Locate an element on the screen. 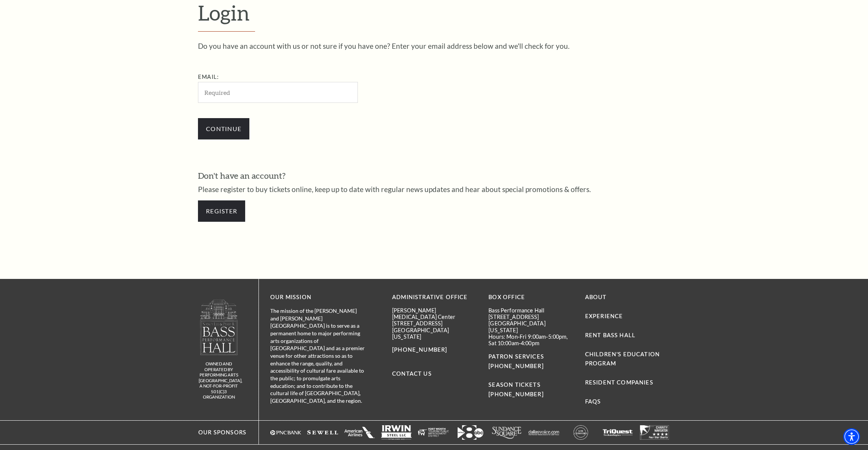 The image size is (868, 450). a: Register is located at coordinates (222, 211).